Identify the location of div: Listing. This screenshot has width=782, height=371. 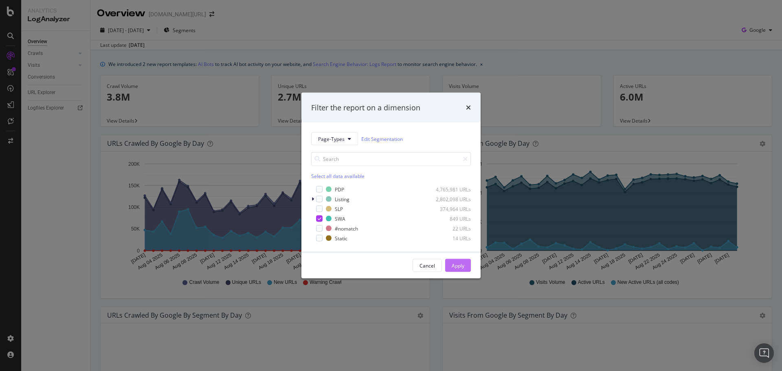
(342, 199).